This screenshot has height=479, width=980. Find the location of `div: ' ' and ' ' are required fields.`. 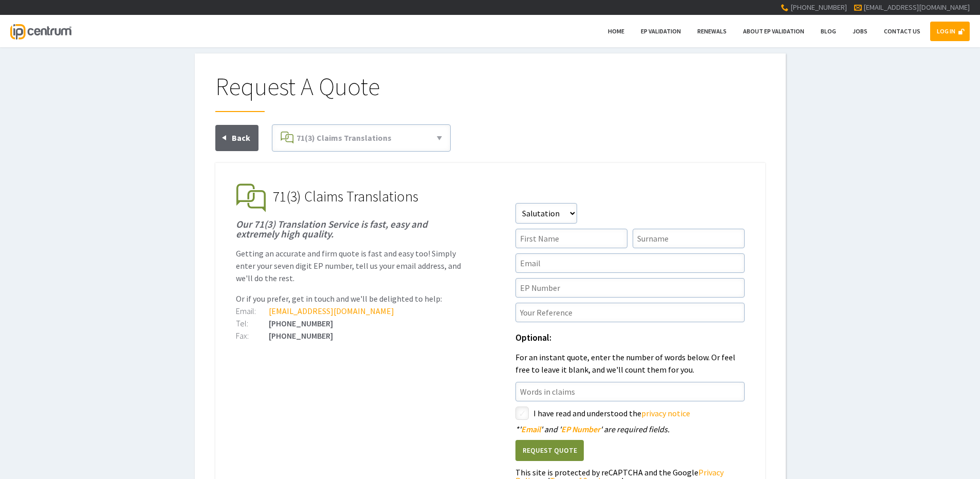

div: ' ' and ' ' are required fields. is located at coordinates (630, 429).